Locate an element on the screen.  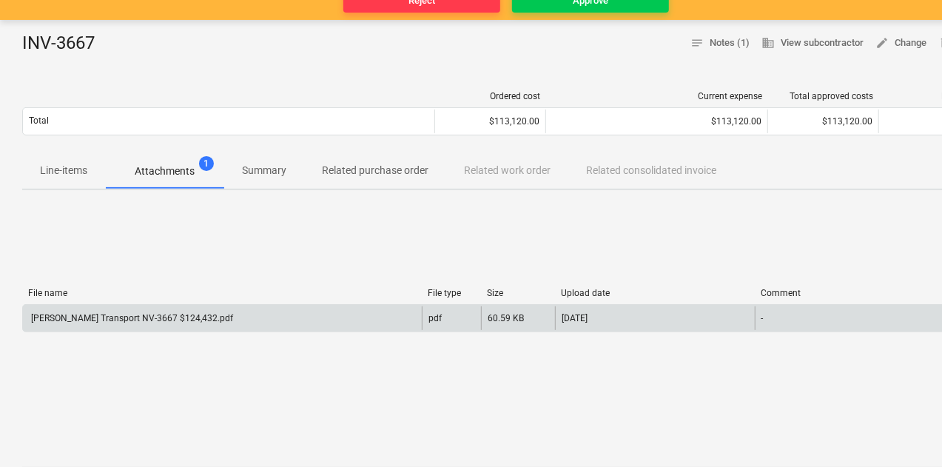
p: Total is located at coordinates (38, 121).